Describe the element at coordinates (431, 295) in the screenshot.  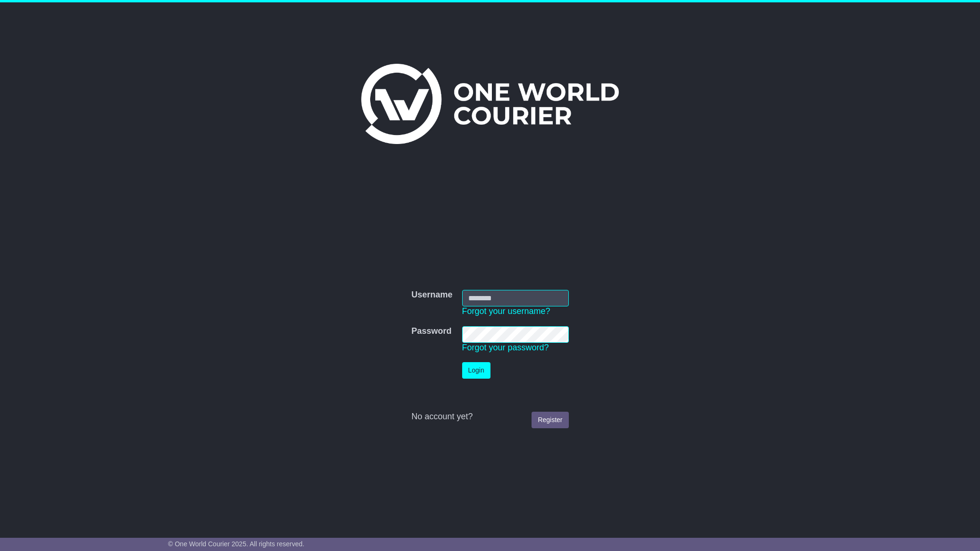
I see `label: Username` at that location.